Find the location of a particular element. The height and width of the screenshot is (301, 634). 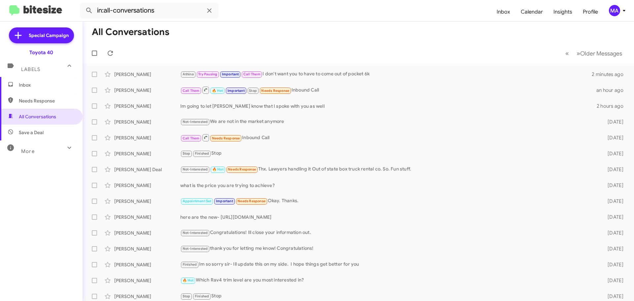

input: Search is located at coordinates (149, 11).